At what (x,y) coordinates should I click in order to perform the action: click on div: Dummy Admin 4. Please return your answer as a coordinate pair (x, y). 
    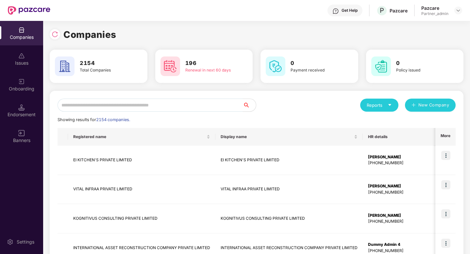
    Looking at the image, I should click on (401, 245).